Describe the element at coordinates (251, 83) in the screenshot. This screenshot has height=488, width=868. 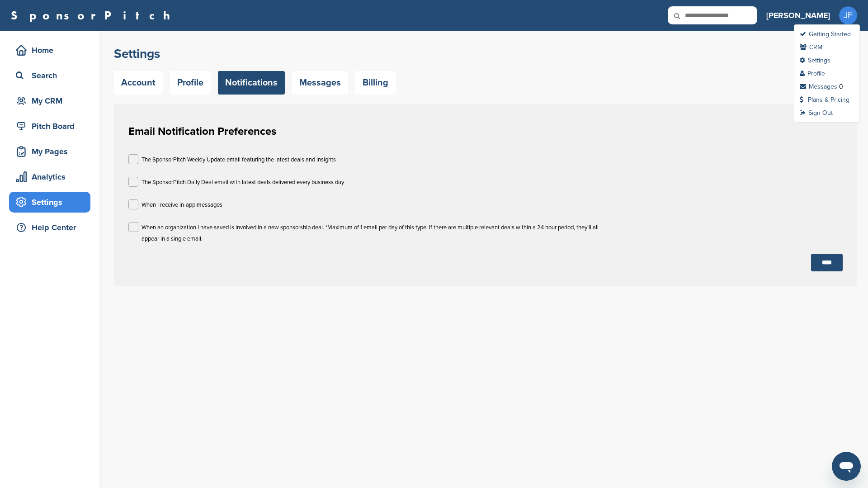
I see `a: Notifications` at that location.